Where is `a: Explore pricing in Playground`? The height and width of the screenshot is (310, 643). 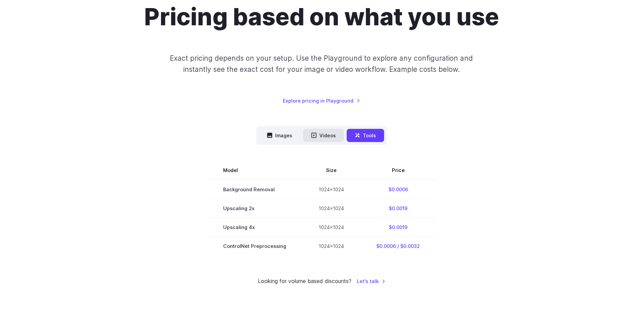
a: Explore pricing in Playground is located at coordinates (321, 101).